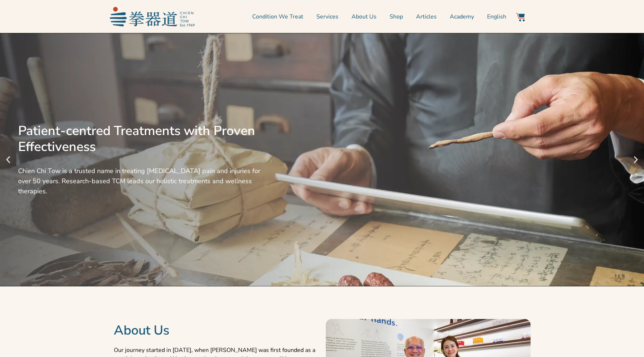 This screenshot has width=644, height=357. What do you see at coordinates (636, 160) in the screenshot?
I see `div: Next slide` at bounding box center [636, 160].